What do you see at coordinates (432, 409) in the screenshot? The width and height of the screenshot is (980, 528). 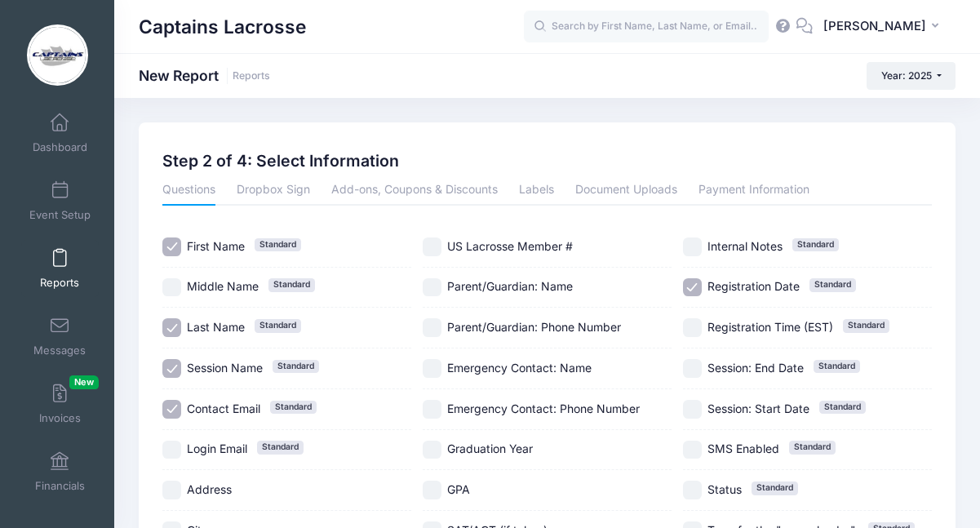 I see `input: Emergency Contact: Phone Number` at bounding box center [432, 409].